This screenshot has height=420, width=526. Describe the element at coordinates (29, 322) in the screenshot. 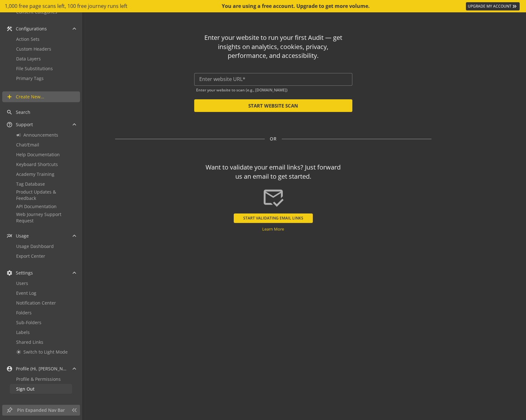

I see `span: Sub-Folders` at that location.